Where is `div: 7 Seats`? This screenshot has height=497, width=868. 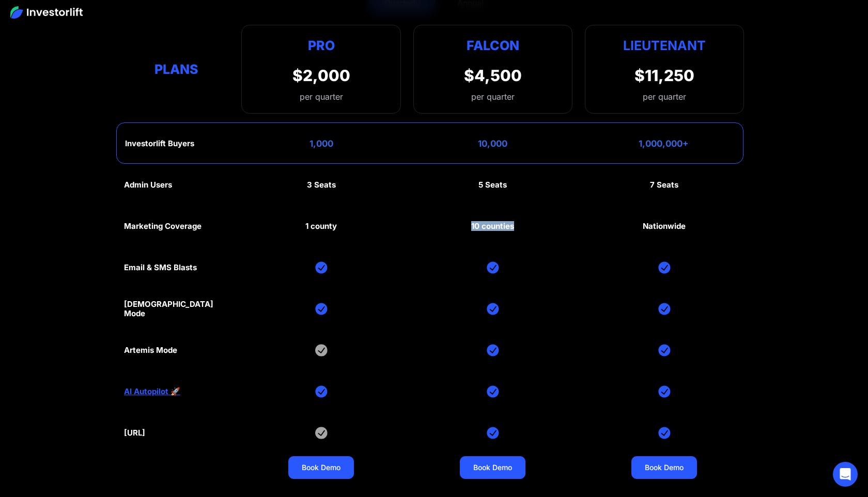
div: 7 Seats is located at coordinates (664, 185).